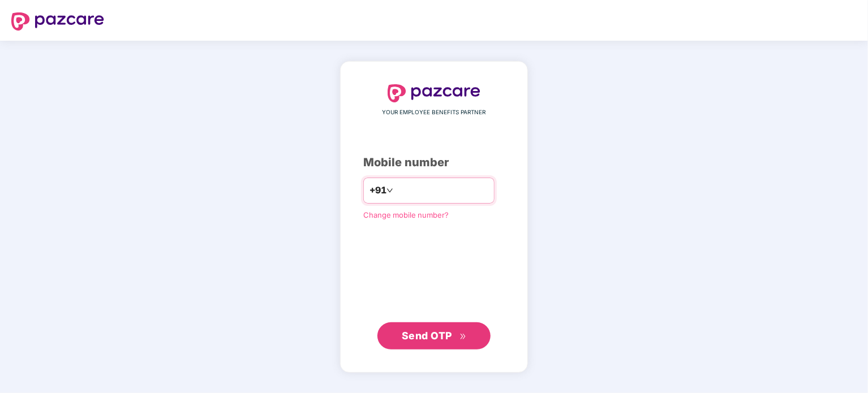 The width and height of the screenshot is (868, 393). I want to click on div: Mobile number, so click(434, 162).